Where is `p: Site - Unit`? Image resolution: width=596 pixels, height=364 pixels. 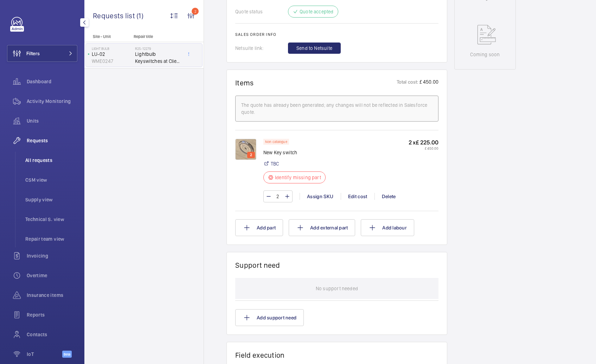
p: Site - Unit is located at coordinates (107, 37).